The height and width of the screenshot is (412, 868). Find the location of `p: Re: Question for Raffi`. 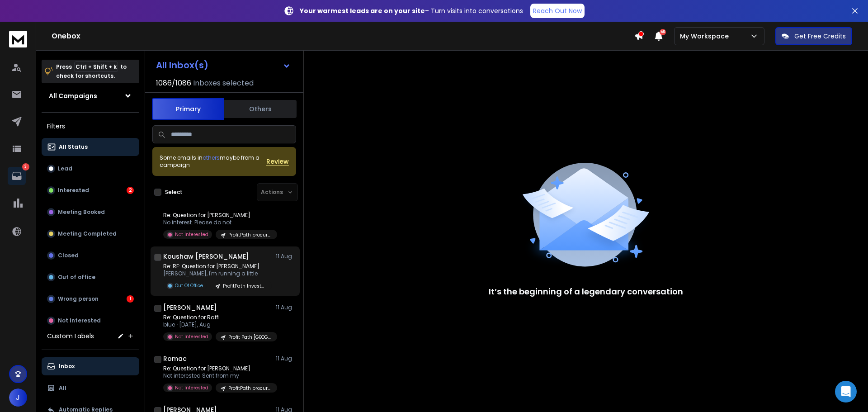

p: Re: Question for Raffi is located at coordinates (218, 317).